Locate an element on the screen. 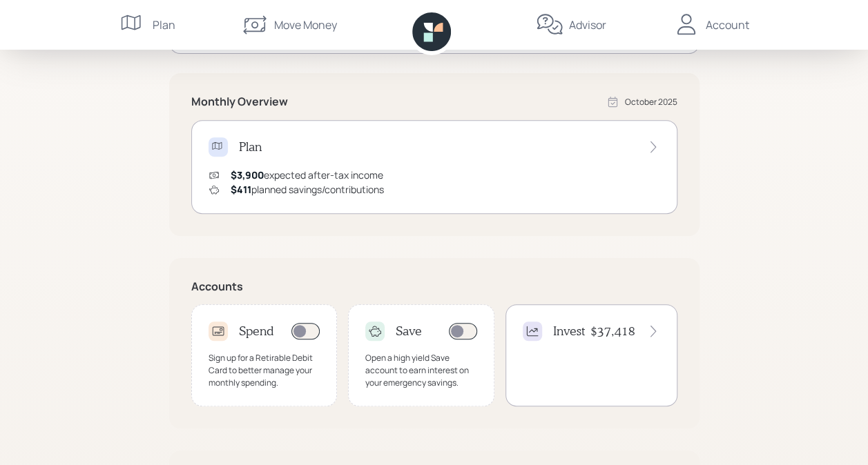 This screenshot has width=868, height=465. div: October 2025 is located at coordinates (651, 103).